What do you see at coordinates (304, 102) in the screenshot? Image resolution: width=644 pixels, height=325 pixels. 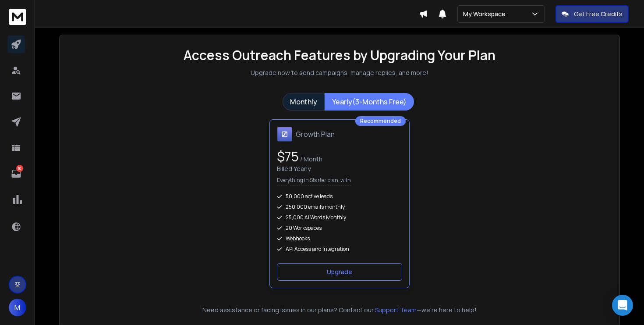 I see `button: Monthly` at bounding box center [304, 102].